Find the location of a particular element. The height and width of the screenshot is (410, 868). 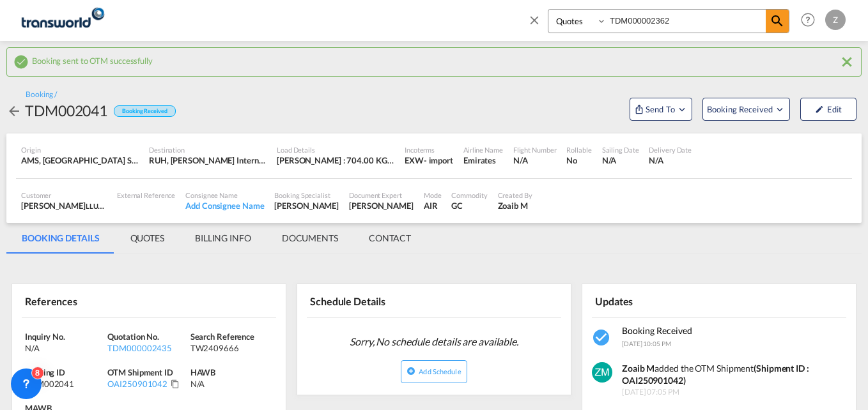

div: No is located at coordinates (578, 160).